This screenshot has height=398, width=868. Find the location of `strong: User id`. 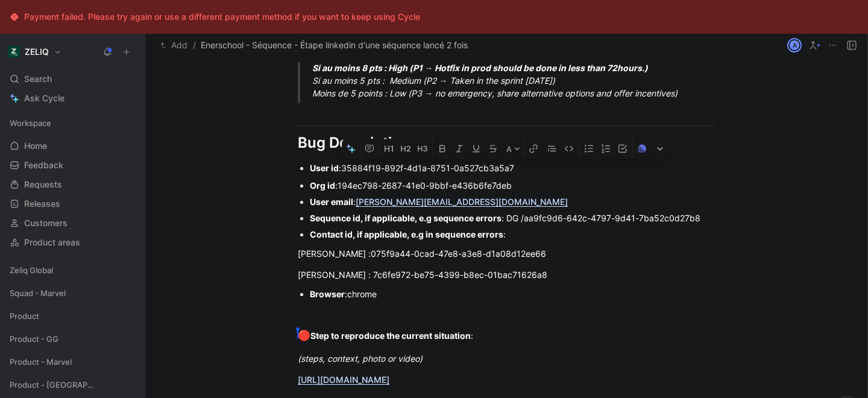

strong: User id is located at coordinates (324, 168).